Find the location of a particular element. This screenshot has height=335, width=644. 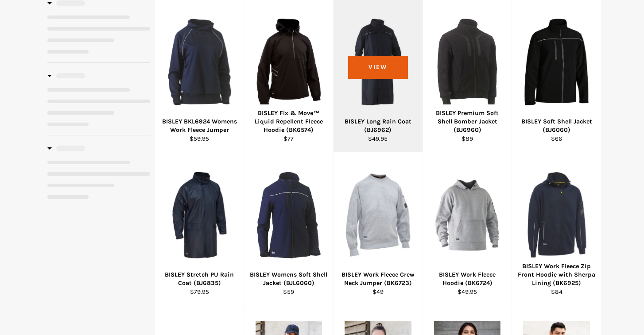

div: BISLEY Work Fleece Zip Front Hoodie with Sherpa Lining (BK6925) is located at coordinates (556, 275).